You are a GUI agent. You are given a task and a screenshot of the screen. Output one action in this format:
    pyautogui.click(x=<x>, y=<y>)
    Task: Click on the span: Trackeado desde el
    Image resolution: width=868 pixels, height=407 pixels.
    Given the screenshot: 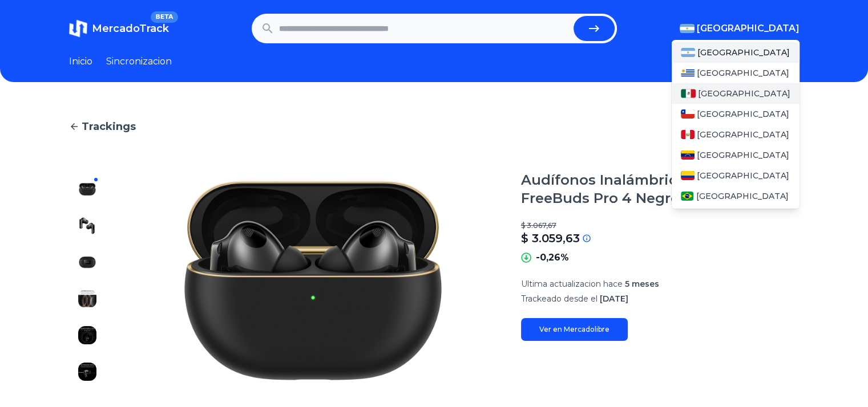 What is the action you would take?
    pyautogui.click(x=559, y=299)
    